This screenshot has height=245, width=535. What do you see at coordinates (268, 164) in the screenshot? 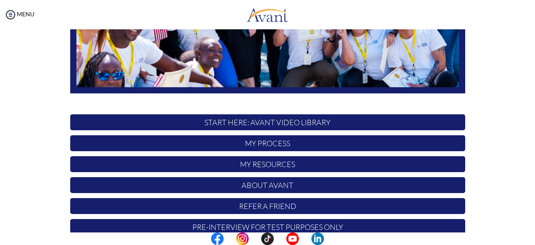
I see `p: My Resources` at bounding box center [268, 164].